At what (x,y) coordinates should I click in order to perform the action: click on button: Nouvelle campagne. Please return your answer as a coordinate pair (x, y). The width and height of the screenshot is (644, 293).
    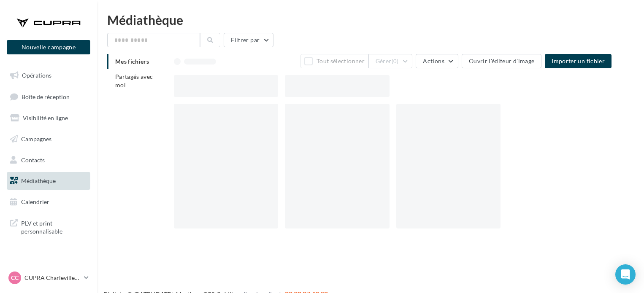
    Looking at the image, I should click on (48, 47).